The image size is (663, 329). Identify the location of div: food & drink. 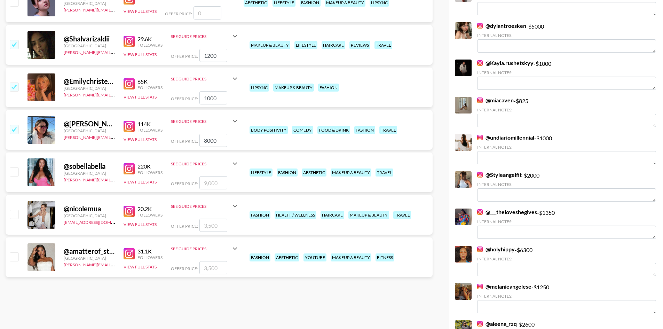
(334, 130).